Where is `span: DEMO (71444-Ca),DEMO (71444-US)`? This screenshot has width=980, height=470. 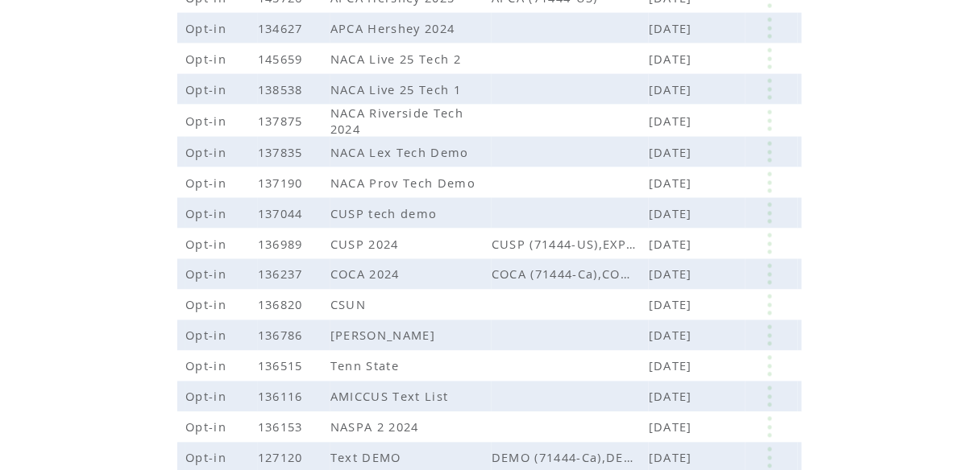
span: DEMO (71444-Ca),DEMO (71444-US) is located at coordinates (570, 458).